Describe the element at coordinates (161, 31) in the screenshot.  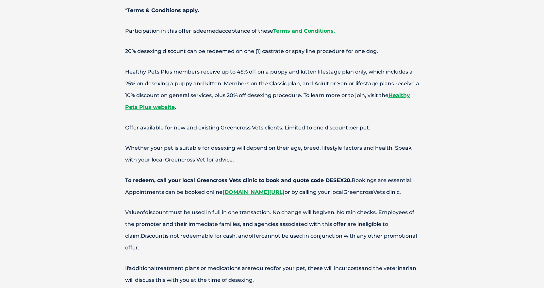
I see `span: Participation in this offer is` at that location.